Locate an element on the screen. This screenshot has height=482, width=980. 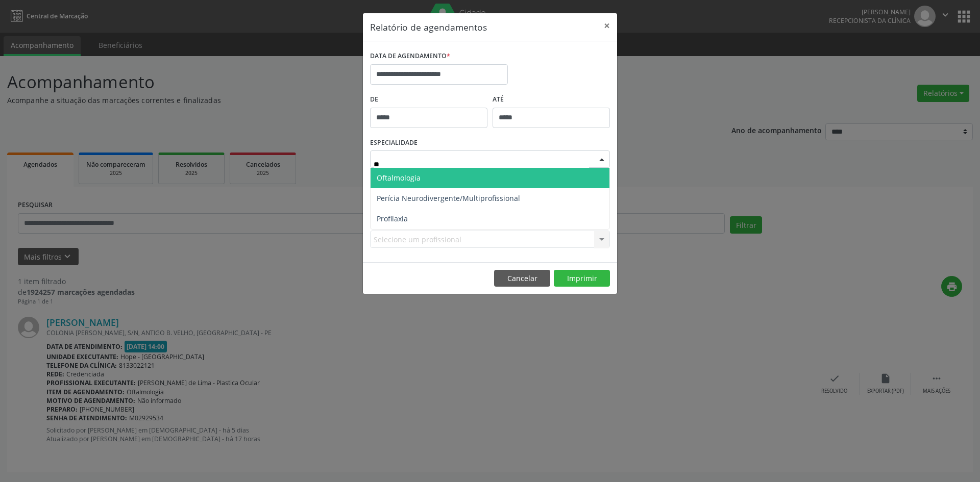
button: Cancelar is located at coordinates (522, 279).